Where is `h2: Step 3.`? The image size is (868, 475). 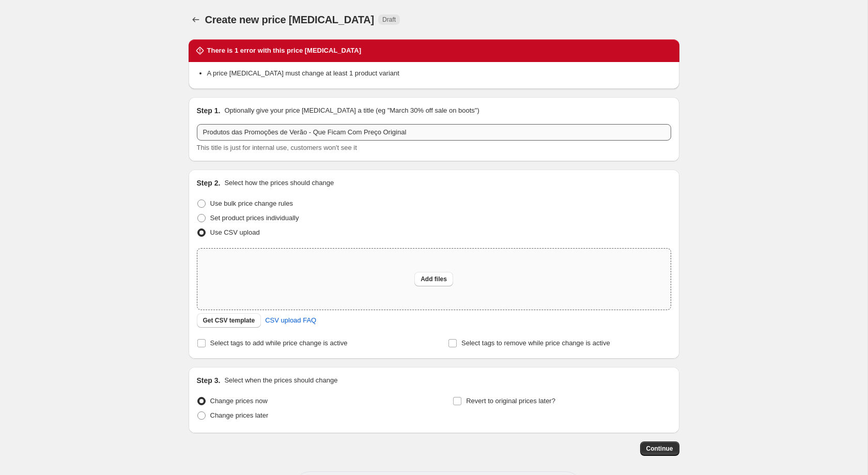
h2: Step 3. is located at coordinates (208, 380).